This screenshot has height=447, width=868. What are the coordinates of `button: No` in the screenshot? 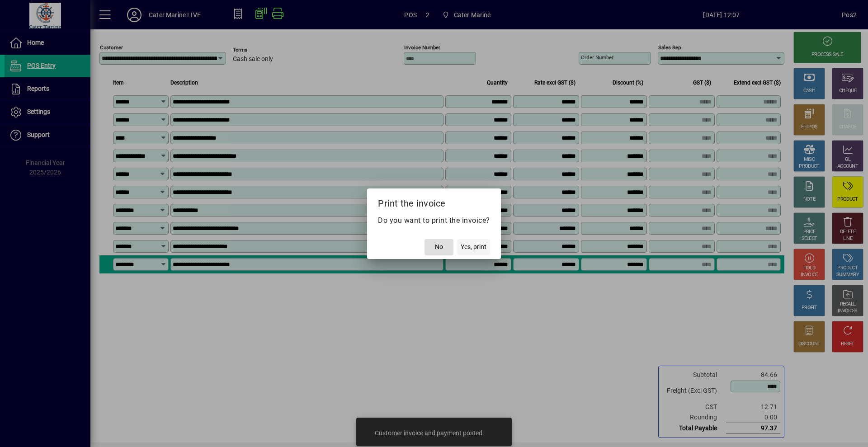 It's located at (439, 248).